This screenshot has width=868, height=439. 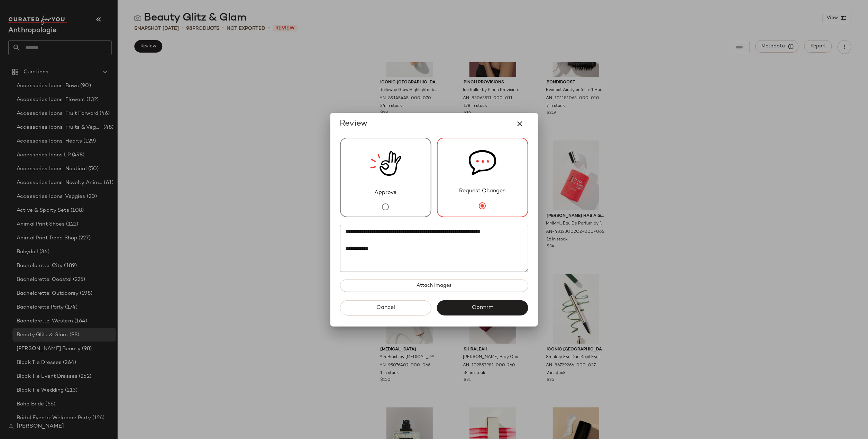 What do you see at coordinates (354, 124) in the screenshot?
I see `span: Review` at bounding box center [354, 124].